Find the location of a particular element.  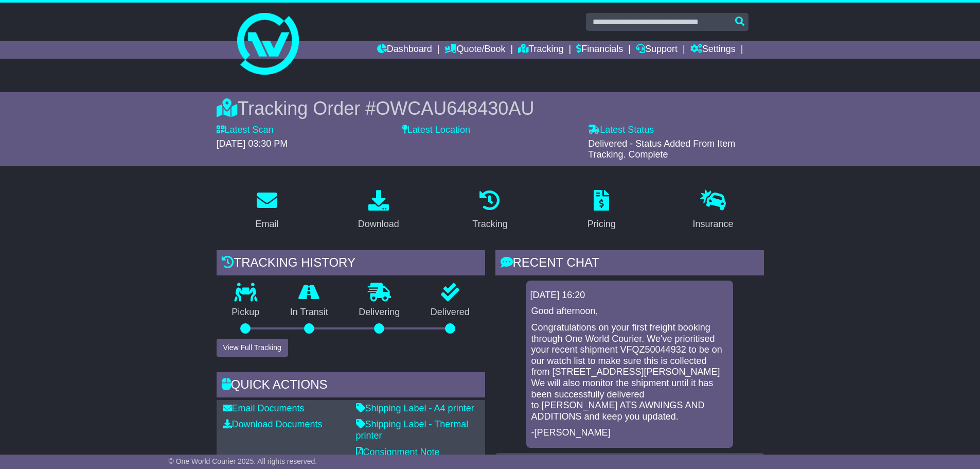

a: Email is located at coordinates (267, 211).